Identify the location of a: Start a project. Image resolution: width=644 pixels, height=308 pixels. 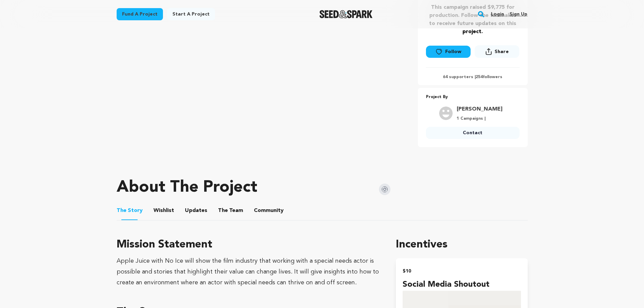
(191, 14).